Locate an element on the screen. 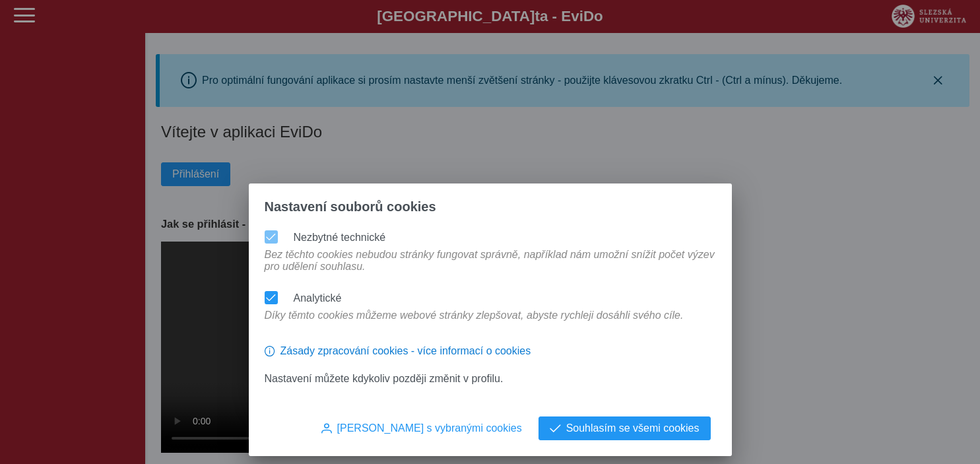 This screenshot has height=464, width=980. a: Zásady zpracování cookies - více informací o cookies is located at coordinates (398, 356).